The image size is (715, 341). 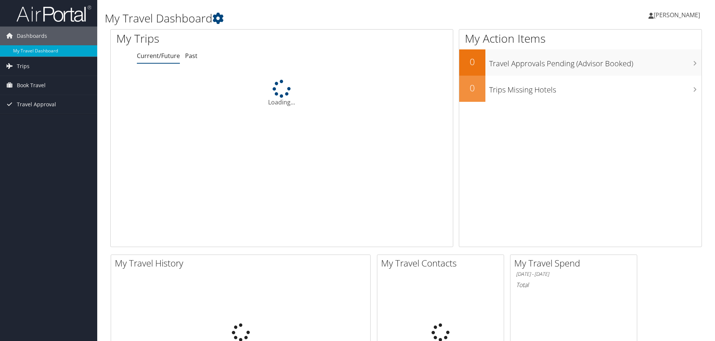 What do you see at coordinates (580, 62) in the screenshot?
I see `a: 0Travel Approvals Pending (Advisor Booked)` at bounding box center [580, 62].